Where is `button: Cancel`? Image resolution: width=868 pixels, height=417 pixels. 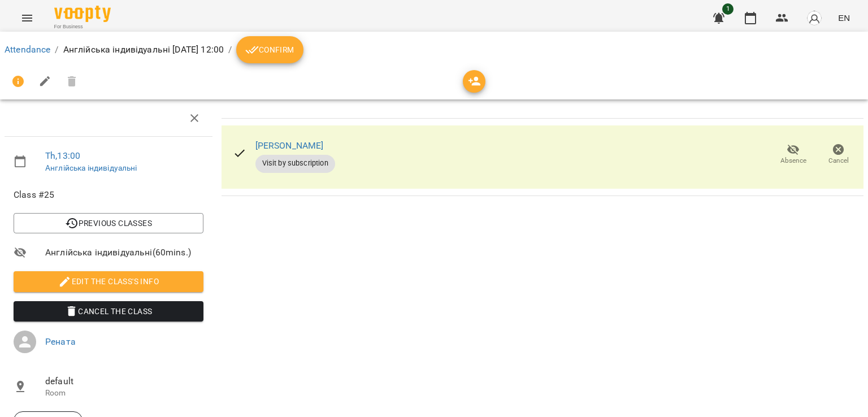 button: Cancel is located at coordinates (838, 155).